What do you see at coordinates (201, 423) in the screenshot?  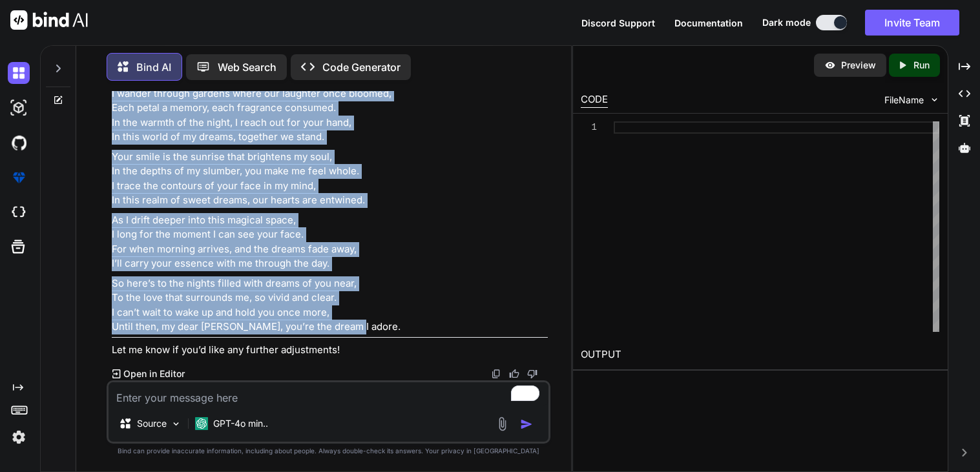 I see `img: GPT-4o mini` at bounding box center [201, 423].